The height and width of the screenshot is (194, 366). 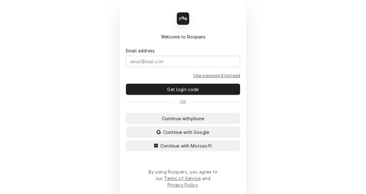 I want to click on button: Continue withphone, so click(x=183, y=119).